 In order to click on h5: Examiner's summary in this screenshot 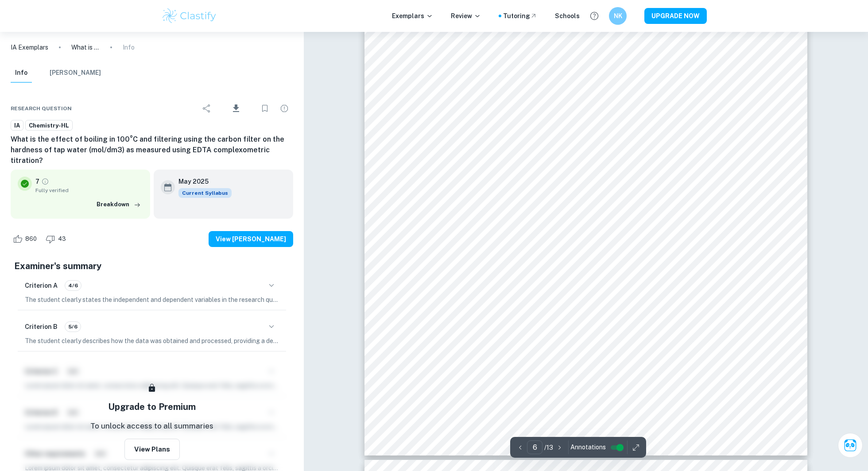, I will do `click(152, 266)`.